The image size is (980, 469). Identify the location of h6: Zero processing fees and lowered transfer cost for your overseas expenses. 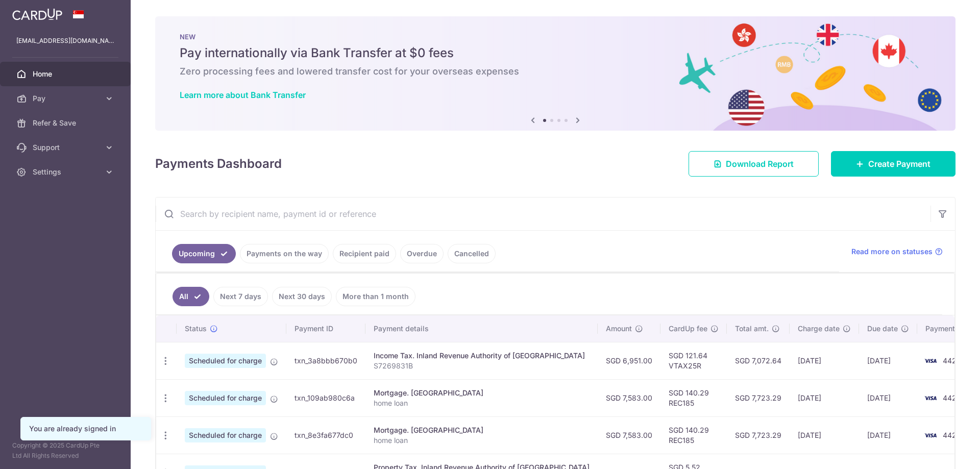
(555, 72).